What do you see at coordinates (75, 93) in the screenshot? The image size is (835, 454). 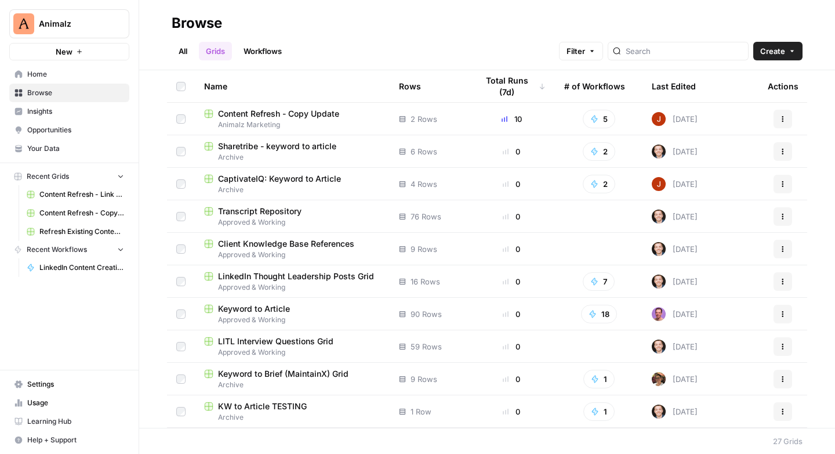 I see `span: Browse` at bounding box center [75, 93].